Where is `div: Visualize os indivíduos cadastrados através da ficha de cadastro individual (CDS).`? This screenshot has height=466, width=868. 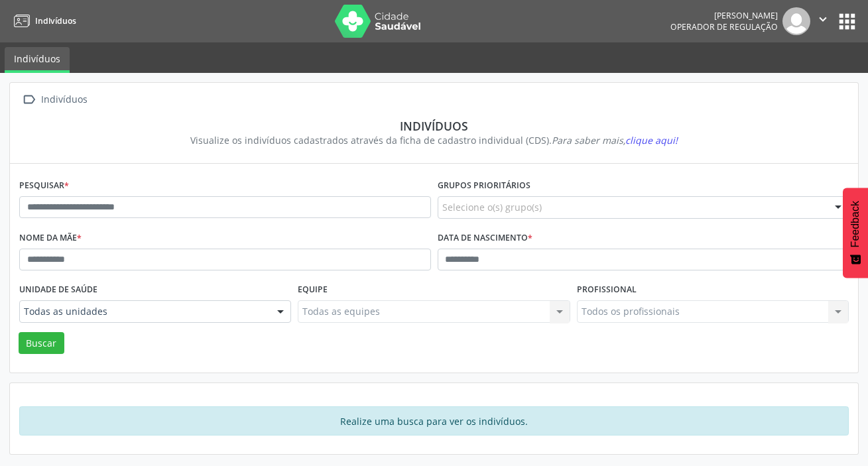
div: Visualize os indivíduos cadastrados através da ficha de cadastro individual (CDS). is located at coordinates (434, 140).